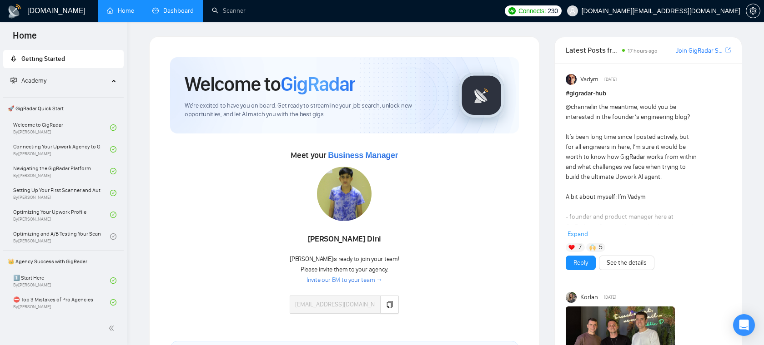 This screenshot has width=764, height=345. I want to click on span: Home, so click(25, 39).